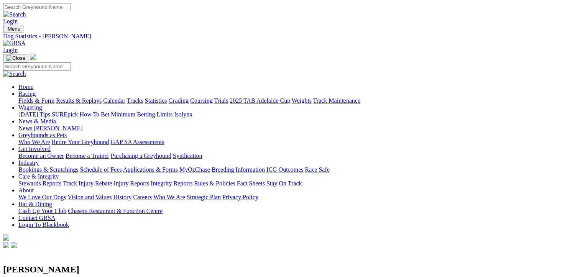 The image size is (580, 277). Describe the element at coordinates (14, 245) in the screenshot. I see `img: twitter.svg` at that location.